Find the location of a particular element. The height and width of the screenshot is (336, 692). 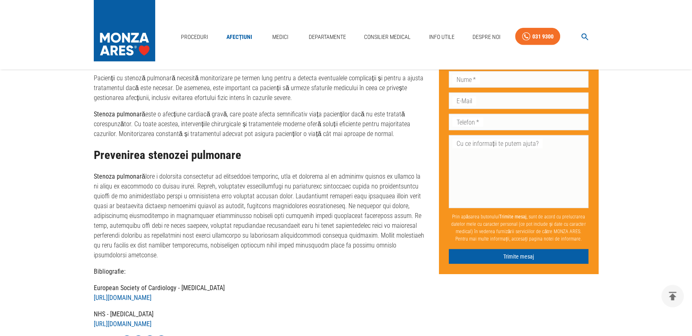

button: Trimite mesaj is located at coordinates (518, 256).